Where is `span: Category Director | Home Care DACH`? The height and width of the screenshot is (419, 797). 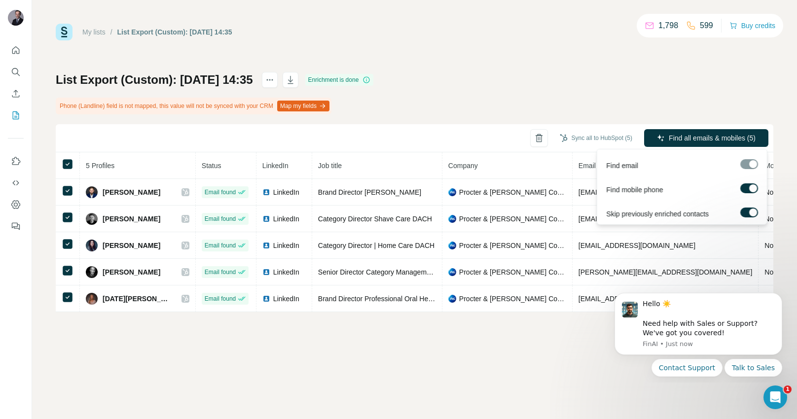 span: Category Director | Home Care DACH is located at coordinates (376, 246).